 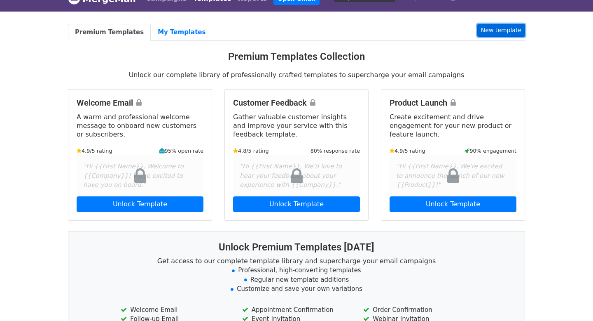 What do you see at coordinates (573, 301) in the screenshot?
I see `div: Chat Widget` at bounding box center [573, 301].